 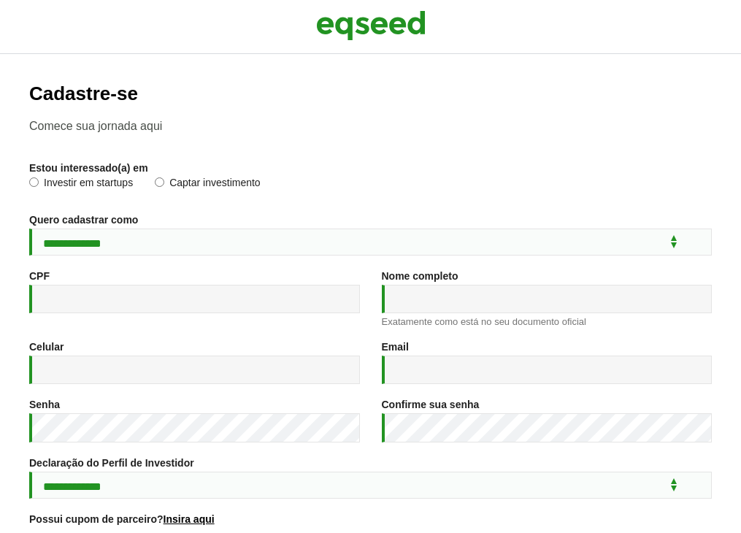 What do you see at coordinates (371, 26) in the screenshot?
I see `img: EqSeed Logo` at bounding box center [371, 26].